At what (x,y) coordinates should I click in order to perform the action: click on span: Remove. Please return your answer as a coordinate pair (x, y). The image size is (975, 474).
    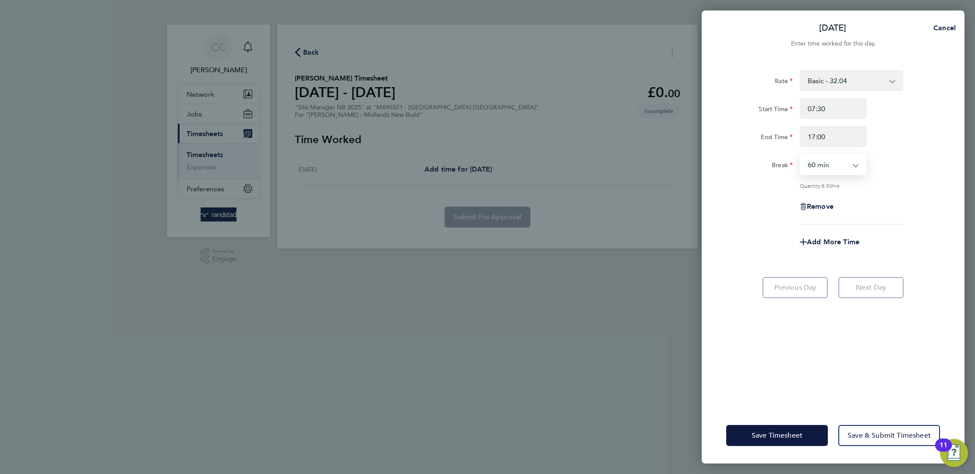
    Looking at the image, I should click on (820, 206).